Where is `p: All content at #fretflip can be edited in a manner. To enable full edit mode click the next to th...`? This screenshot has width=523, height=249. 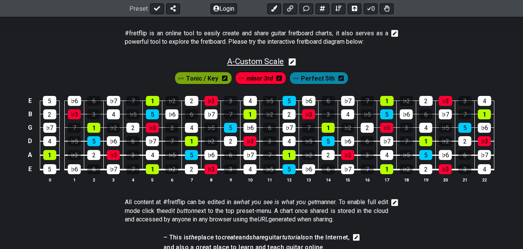 p: All content at #fretflip can be edited in a manner. To enable full edit mode click the next to th... is located at coordinates (257, 210).